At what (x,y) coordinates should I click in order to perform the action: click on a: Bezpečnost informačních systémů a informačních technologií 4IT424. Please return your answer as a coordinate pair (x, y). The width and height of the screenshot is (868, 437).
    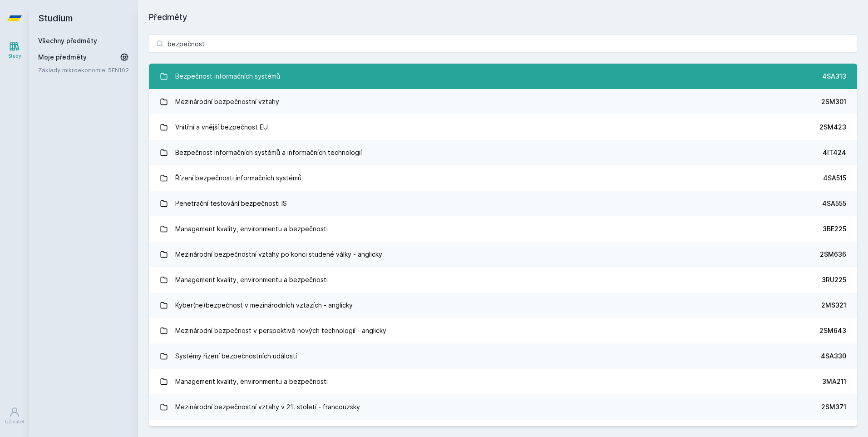
    Looking at the image, I should click on (503, 152).